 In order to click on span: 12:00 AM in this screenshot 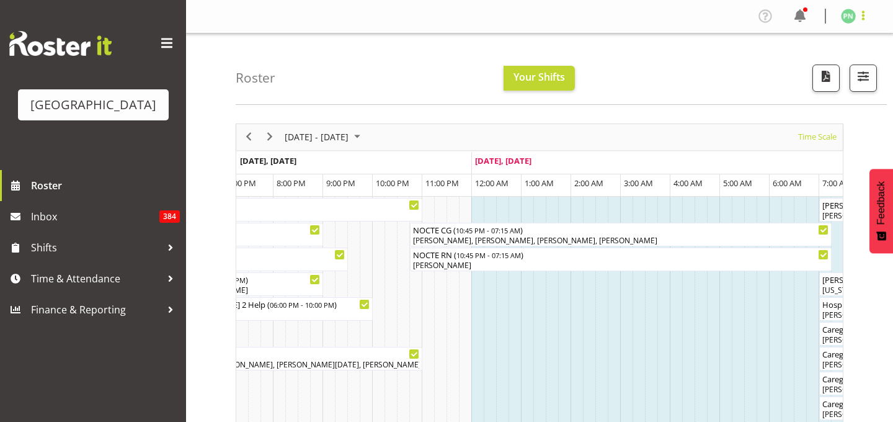, I will do `click(492, 183)`.